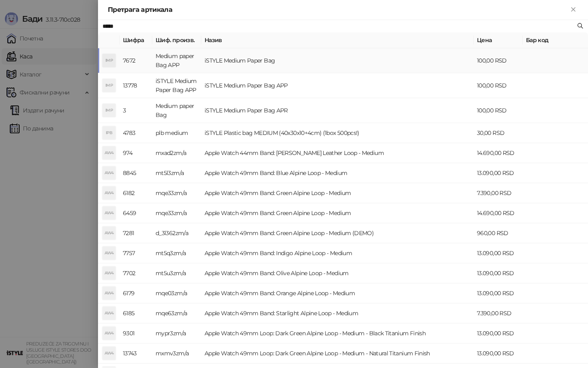 The image size is (588, 368). I want to click on td: mxmv3zm/a, so click(177, 353).